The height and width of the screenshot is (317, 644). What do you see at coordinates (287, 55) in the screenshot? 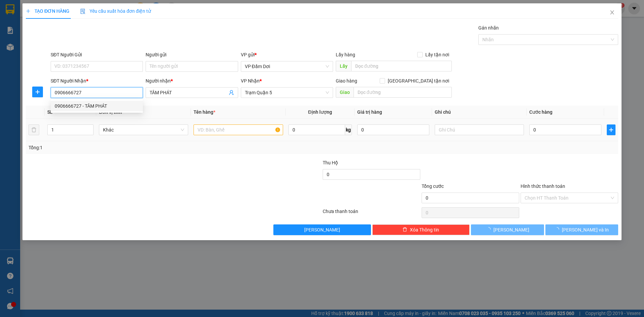
I see `div: VP gửi` at bounding box center [287, 55].